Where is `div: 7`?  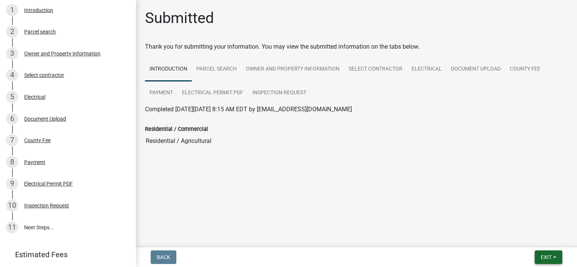 div: 7 is located at coordinates (12, 141).